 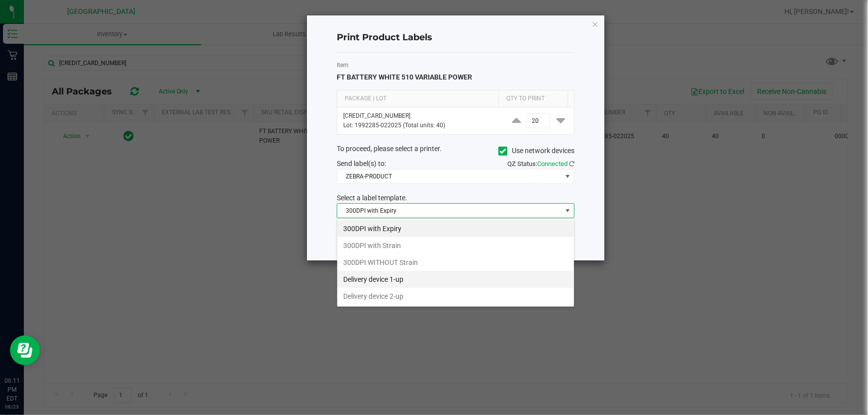 What do you see at coordinates (456, 279) in the screenshot?
I see `li: Delivery device 1-up` at bounding box center [456, 279].